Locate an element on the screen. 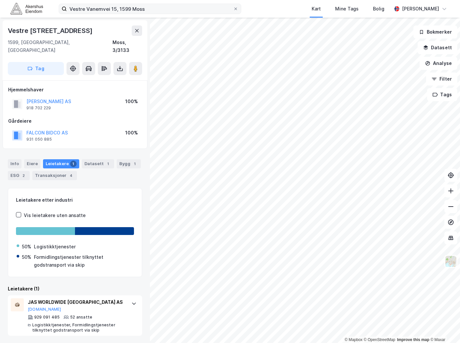 The width and height of the screenshot is (460, 343). div: Logistikktjenester is located at coordinates (55, 247).